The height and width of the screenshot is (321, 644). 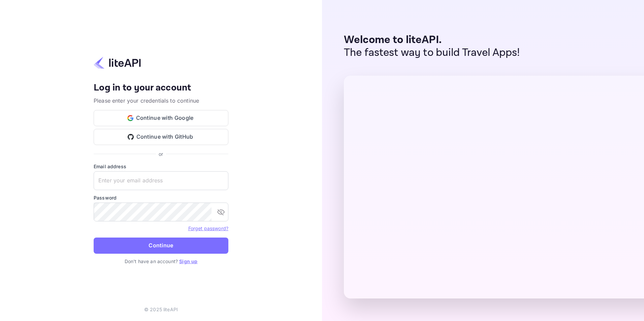 What do you see at coordinates (161, 137) in the screenshot?
I see `button: Continue with GitHub` at bounding box center [161, 137].